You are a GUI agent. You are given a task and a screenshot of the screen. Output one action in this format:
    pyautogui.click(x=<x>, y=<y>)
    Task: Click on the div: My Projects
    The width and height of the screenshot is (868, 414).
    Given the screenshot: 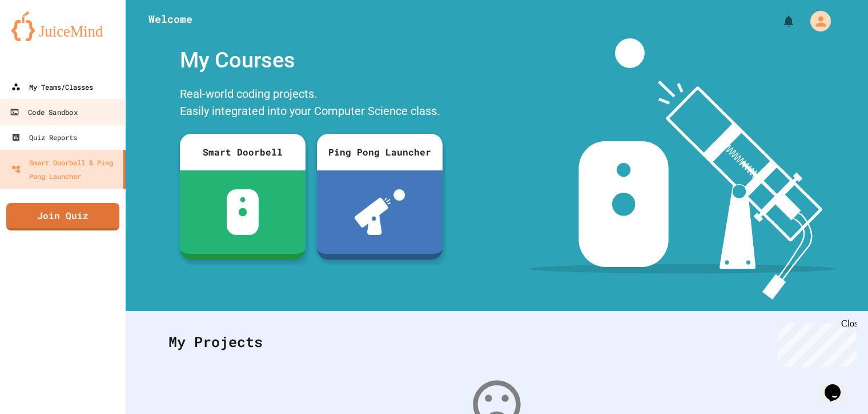 What is the action you would take?
    pyautogui.click(x=497, y=342)
    